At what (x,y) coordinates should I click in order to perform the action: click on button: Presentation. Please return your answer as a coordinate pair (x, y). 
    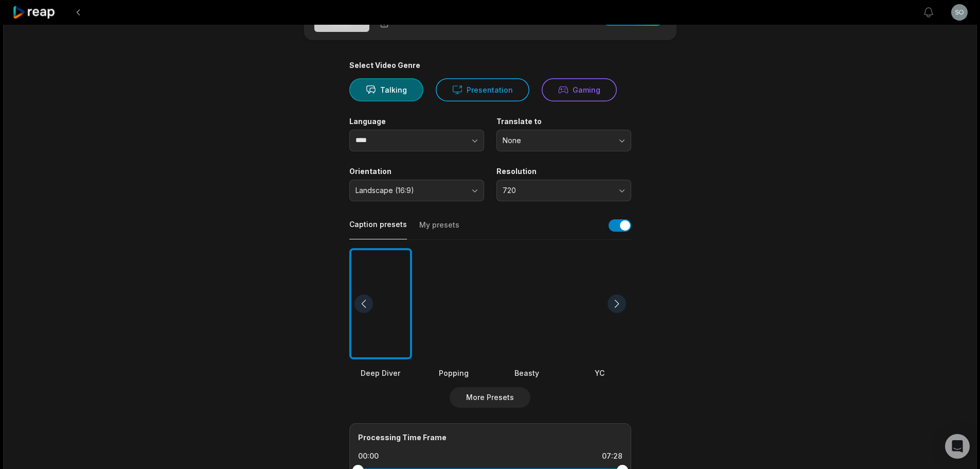
    Looking at the image, I should click on (483, 89).